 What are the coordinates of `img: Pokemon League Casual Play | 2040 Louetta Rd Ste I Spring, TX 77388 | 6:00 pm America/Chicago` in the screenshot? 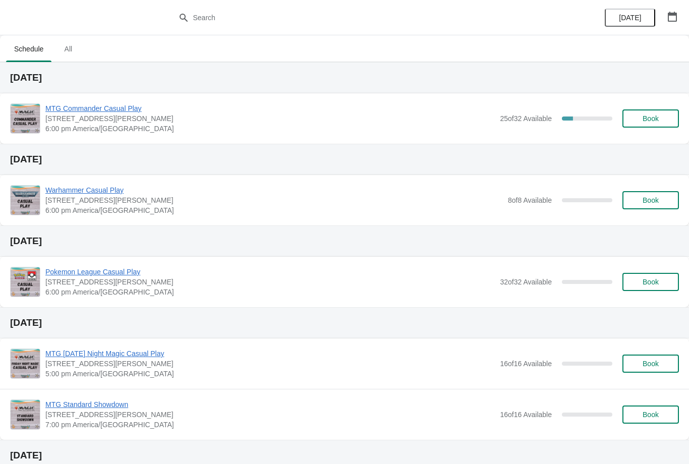 It's located at (25, 282).